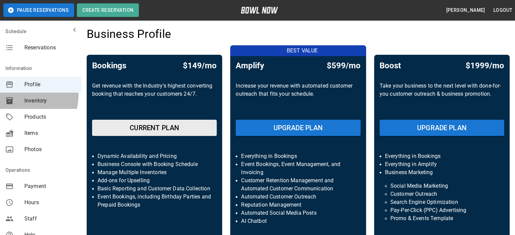  What do you see at coordinates (50, 150) in the screenshot?
I see `span: Photos` at bounding box center [50, 150].